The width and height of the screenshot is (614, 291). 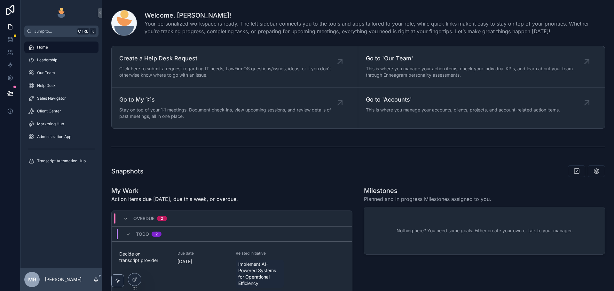 What do you see at coordinates (61, 161) in the screenshot?
I see `span: Transcript Automation Hub` at bounding box center [61, 161].